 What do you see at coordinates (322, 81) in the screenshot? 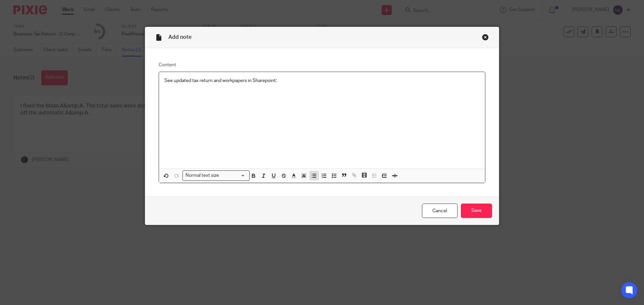
I see `p: See updated tax return and workpapers in Sharepoint:` at bounding box center [322, 81].